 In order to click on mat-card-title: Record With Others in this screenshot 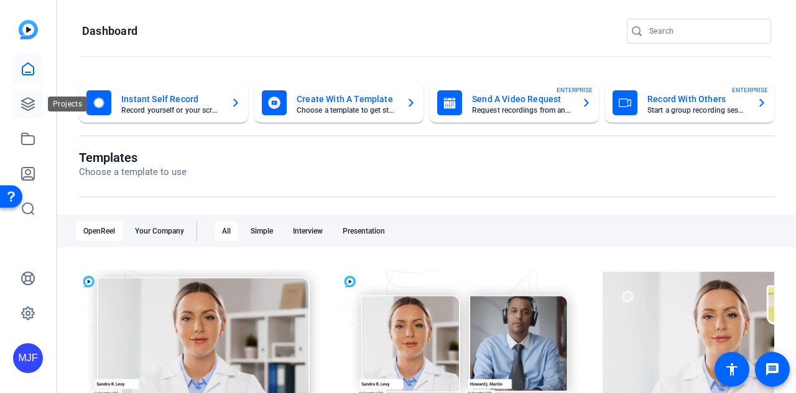, I will do `click(697, 99)`.